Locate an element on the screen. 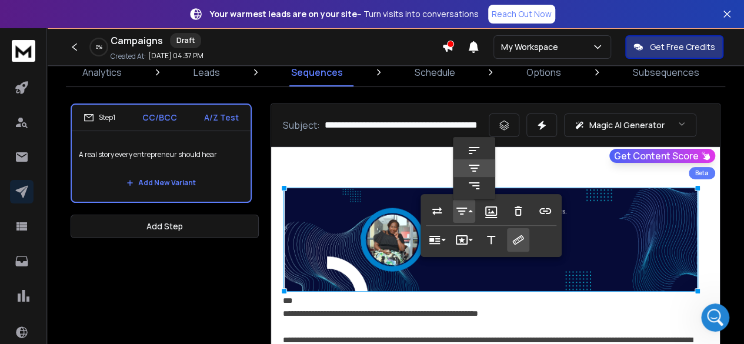 This screenshot has width=744, height=344. li: Step1CC/BCCA/Z TestA real story every entrepreneur should hearAdd New Variant is located at coordinates (161, 153).